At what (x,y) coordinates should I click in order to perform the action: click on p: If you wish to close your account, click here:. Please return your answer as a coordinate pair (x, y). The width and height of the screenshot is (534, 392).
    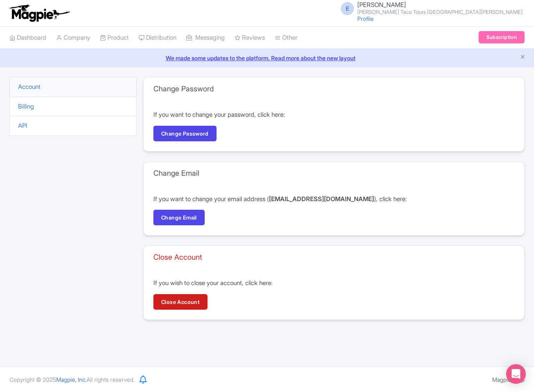
    Looking at the image, I should click on (334, 283).